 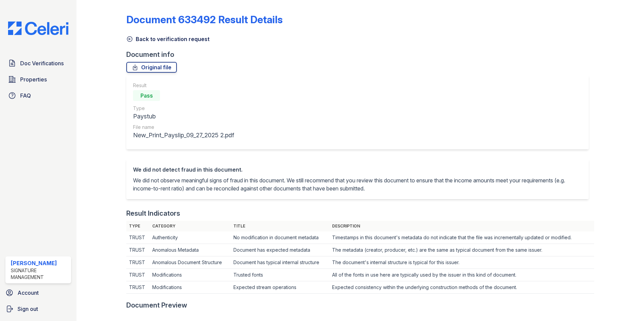 What do you see at coordinates (462, 275) in the screenshot?
I see `td: All of the fonts in use here are typically used by the issuer in this kind of document.` at bounding box center [462, 275].